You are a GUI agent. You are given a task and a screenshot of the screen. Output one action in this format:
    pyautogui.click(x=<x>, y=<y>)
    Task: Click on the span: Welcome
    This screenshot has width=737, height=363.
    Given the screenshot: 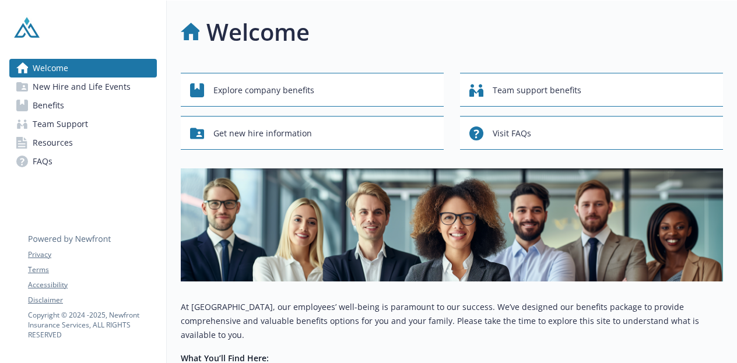 What is the action you would take?
    pyautogui.click(x=50, y=68)
    